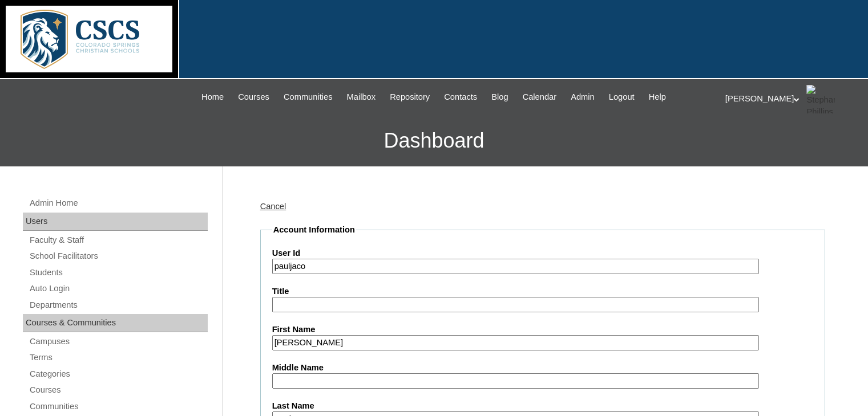 The image size is (868, 416). I want to click on span: Contacts, so click(460, 97).